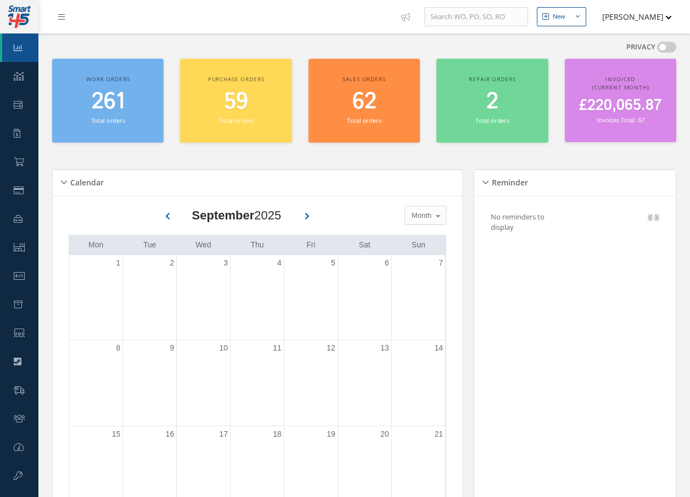 Image resolution: width=690 pixels, height=497 pixels. I want to click on a: Sales orders 62 Total orders, so click(364, 100).